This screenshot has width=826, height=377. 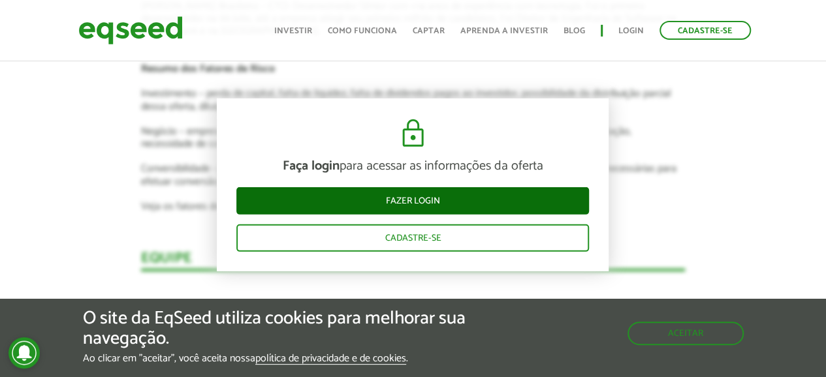 What do you see at coordinates (631, 31) in the screenshot?
I see `a: Login` at bounding box center [631, 31].